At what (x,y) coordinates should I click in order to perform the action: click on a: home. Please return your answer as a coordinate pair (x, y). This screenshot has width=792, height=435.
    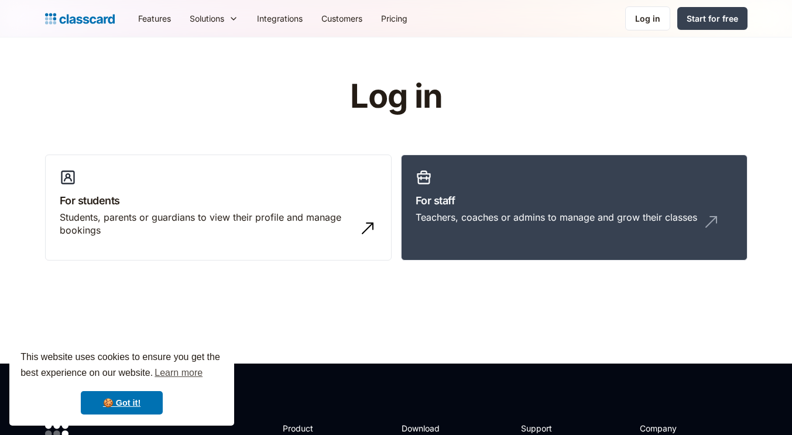
    Looking at the image, I should click on (80, 19).